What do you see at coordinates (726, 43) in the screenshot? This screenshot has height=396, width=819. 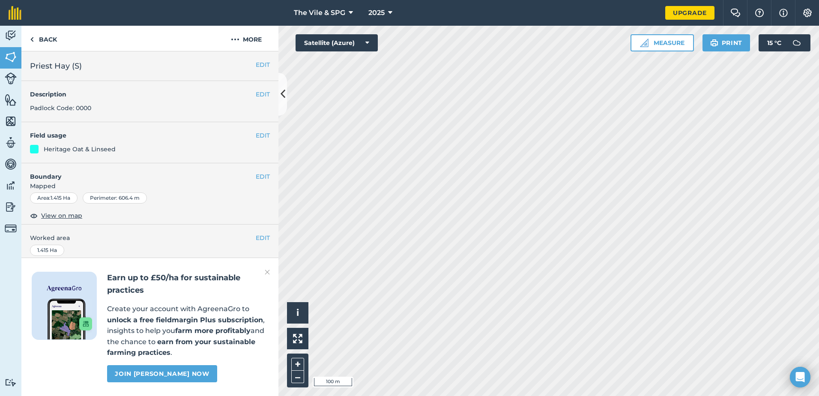 I see `button: Print` at bounding box center [726, 43].